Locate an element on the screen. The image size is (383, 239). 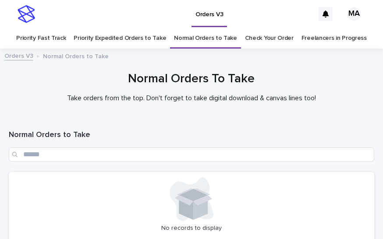
img: stacker-logo-s-only.png is located at coordinates (26, 14).